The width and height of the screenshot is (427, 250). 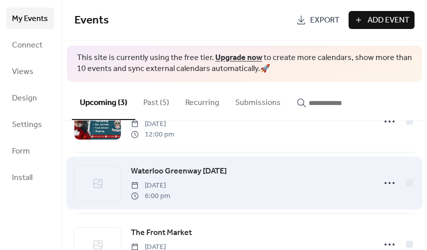 What do you see at coordinates (24, 98) in the screenshot?
I see `span: Design` at bounding box center [24, 98].